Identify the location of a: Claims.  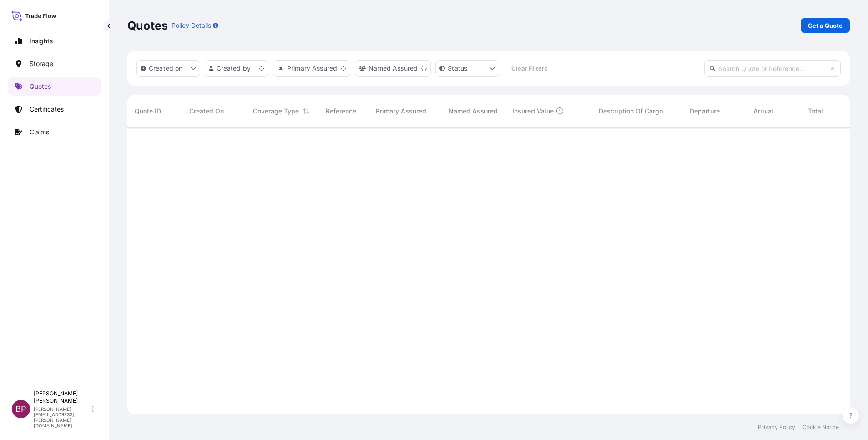
(55, 132).